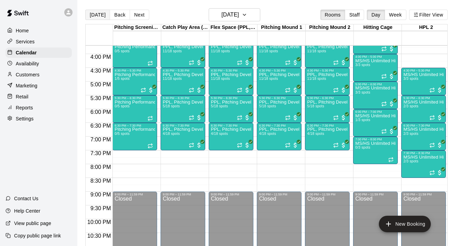 This screenshot has height=246, width=449. Describe the element at coordinates (376, 15) in the screenshot. I see `button: Day` at that location.